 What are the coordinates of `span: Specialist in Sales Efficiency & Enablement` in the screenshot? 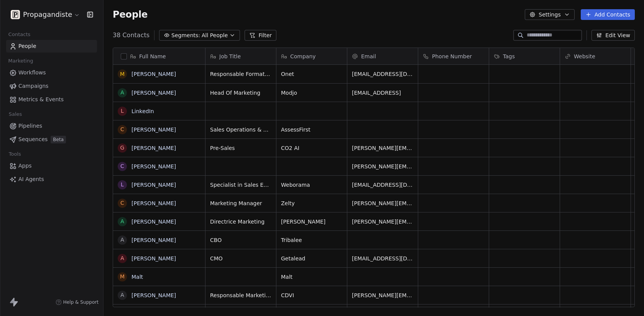 It's located at (241, 185).